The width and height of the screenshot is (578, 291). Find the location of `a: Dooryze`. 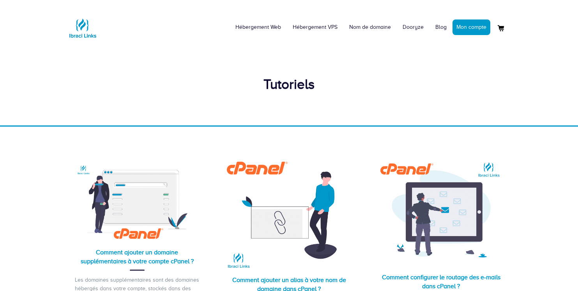

a: Dooryze is located at coordinates (413, 27).